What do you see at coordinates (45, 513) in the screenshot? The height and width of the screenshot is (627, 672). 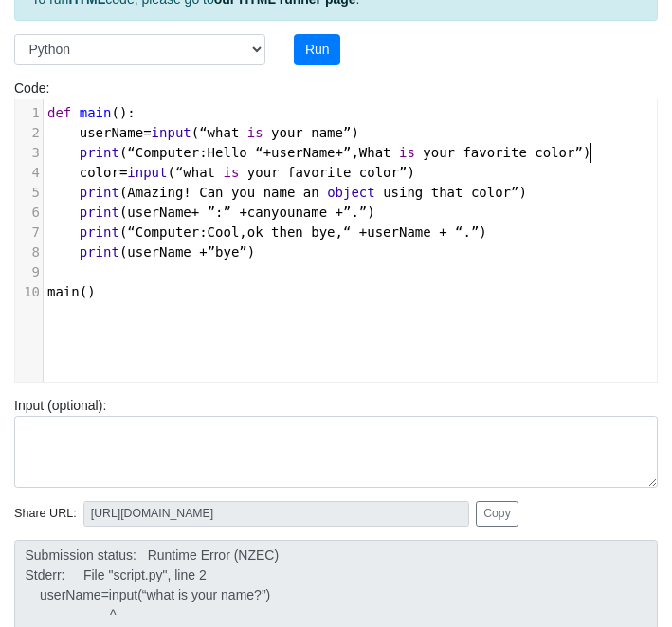 I see `span: Share URL:` at bounding box center [45, 513].